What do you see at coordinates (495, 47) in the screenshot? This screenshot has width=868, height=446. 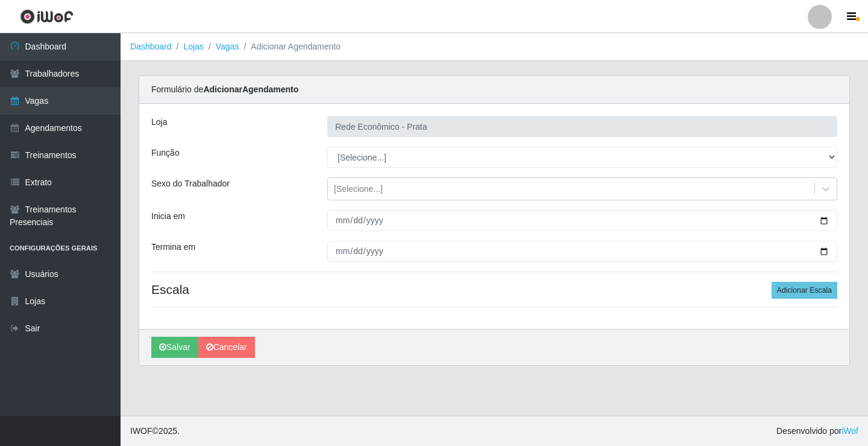 I see `nav: breadcrumb` at bounding box center [495, 47].